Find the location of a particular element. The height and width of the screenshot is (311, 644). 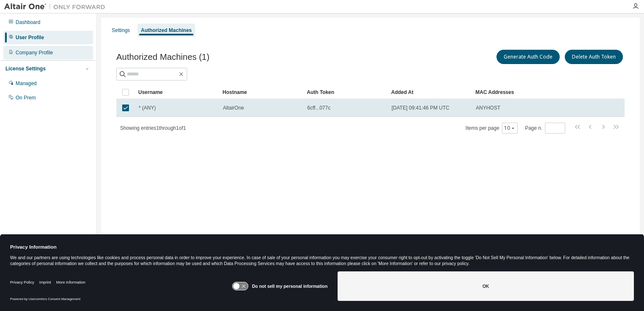

span: Items per page is located at coordinates (491, 128).